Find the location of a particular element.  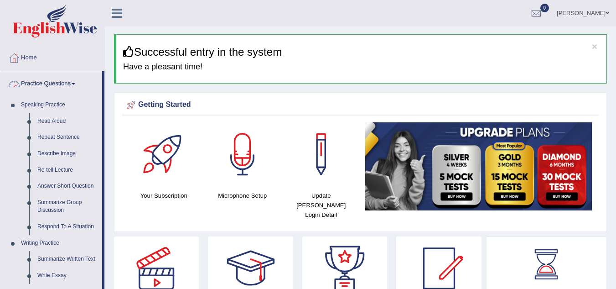

a: Practice Questions is located at coordinates (51, 83).